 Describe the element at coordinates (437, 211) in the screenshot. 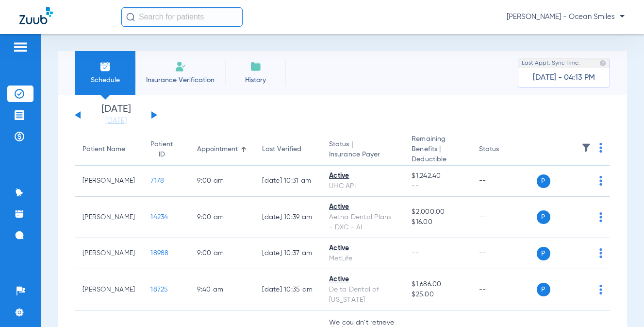

I see `span: $2,000.00` at that location.